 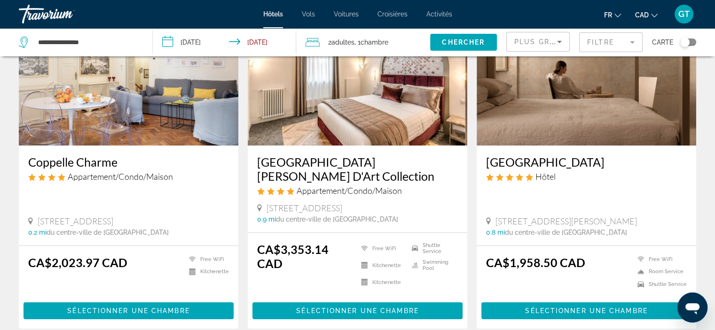 I want to click on span: Carte, so click(x=662, y=42).